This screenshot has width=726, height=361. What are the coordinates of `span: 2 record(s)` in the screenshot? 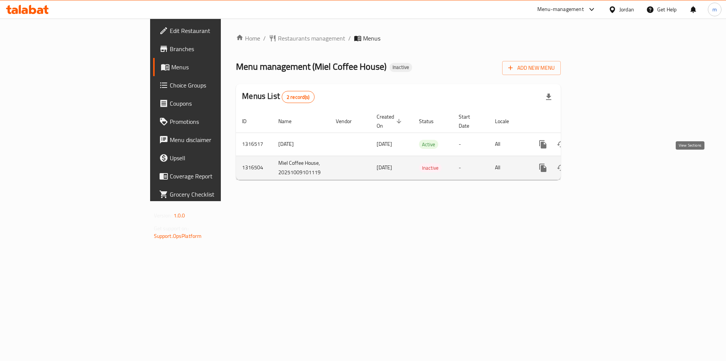 It's located at (298, 97).